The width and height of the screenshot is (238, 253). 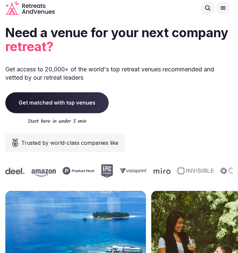 I want to click on img: Start here in under 5 min, so click(x=57, y=121).